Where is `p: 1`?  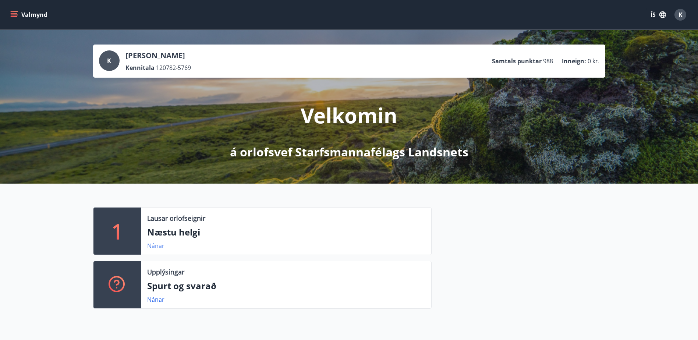
p: 1 is located at coordinates (117, 231).